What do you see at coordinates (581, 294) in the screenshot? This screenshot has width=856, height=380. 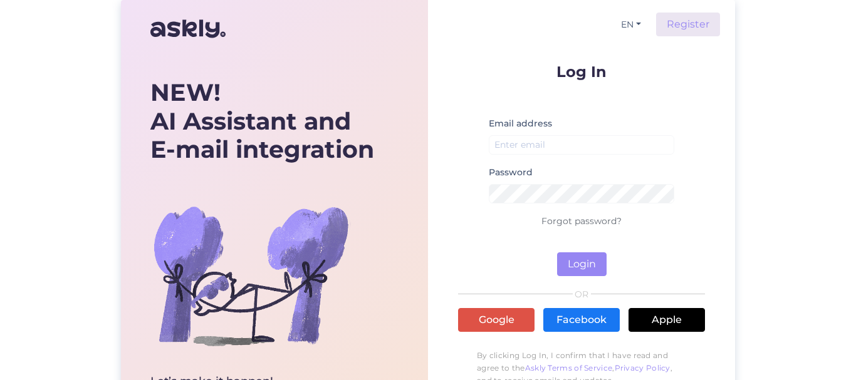 I see `span: OR` at bounding box center [581, 294].